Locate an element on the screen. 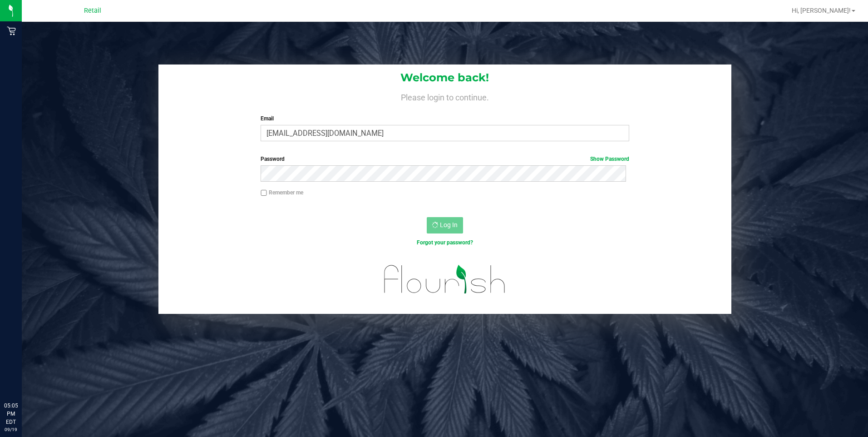 The height and width of the screenshot is (437, 868). h1: Welcome back! is located at coordinates (445, 78).